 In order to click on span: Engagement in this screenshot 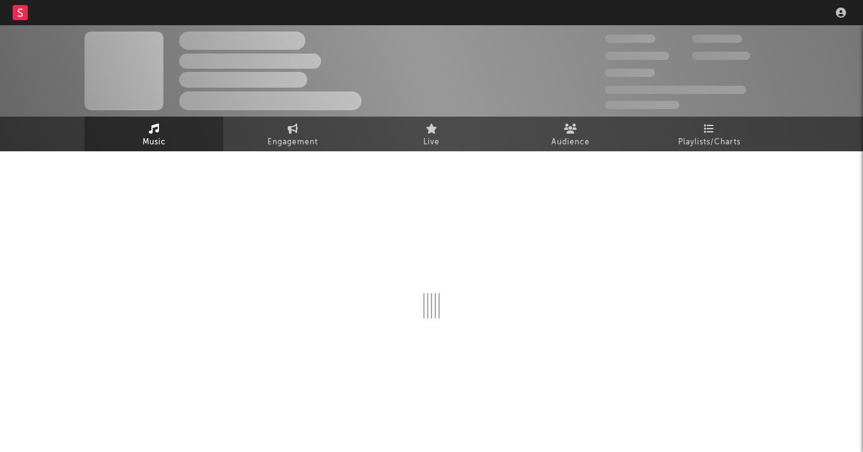, I will do `click(293, 143)`.